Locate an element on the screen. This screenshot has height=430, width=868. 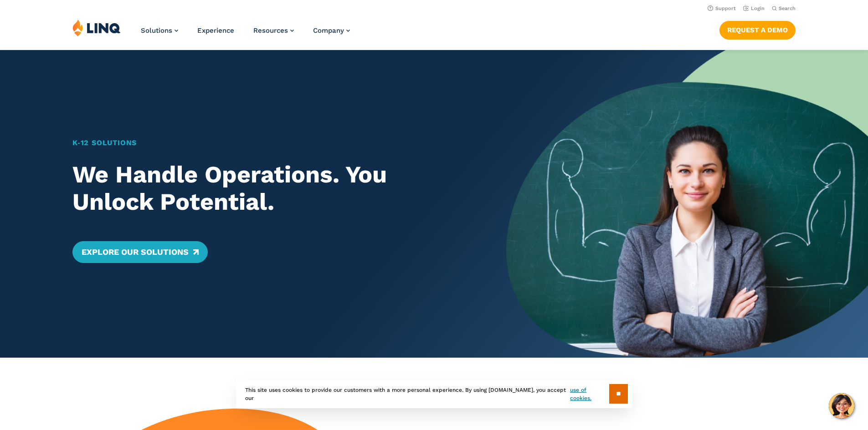
nav: Primary Navigation is located at coordinates (245, 34).